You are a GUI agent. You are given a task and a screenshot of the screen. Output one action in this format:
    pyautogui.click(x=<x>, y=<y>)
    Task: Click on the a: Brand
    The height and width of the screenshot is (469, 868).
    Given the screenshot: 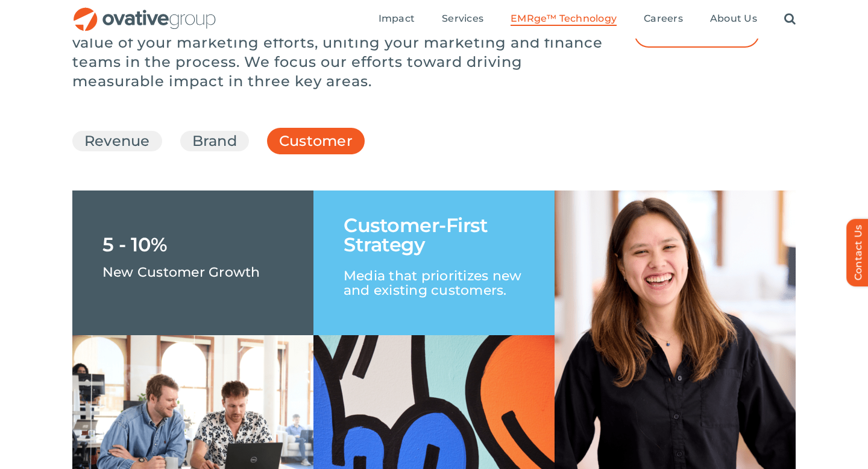 What is the action you would take?
    pyautogui.click(x=215, y=141)
    